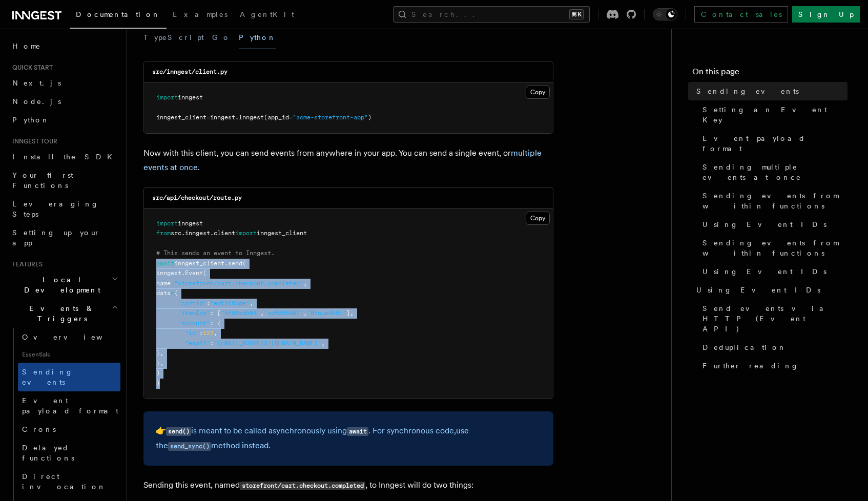 This screenshot has height=501, width=868. Describe the element at coordinates (267, 15) in the screenshot. I see `span: AgentKit` at that location.